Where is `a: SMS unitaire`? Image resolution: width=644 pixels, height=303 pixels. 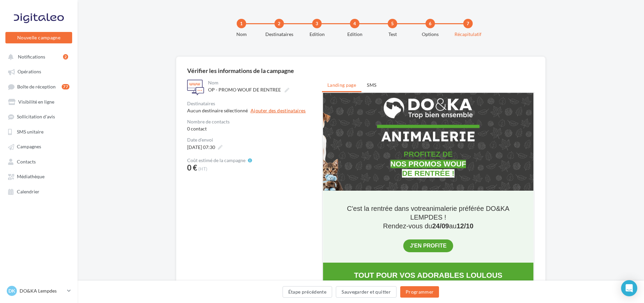 a: SMS unitaire is located at coordinates (39, 132).